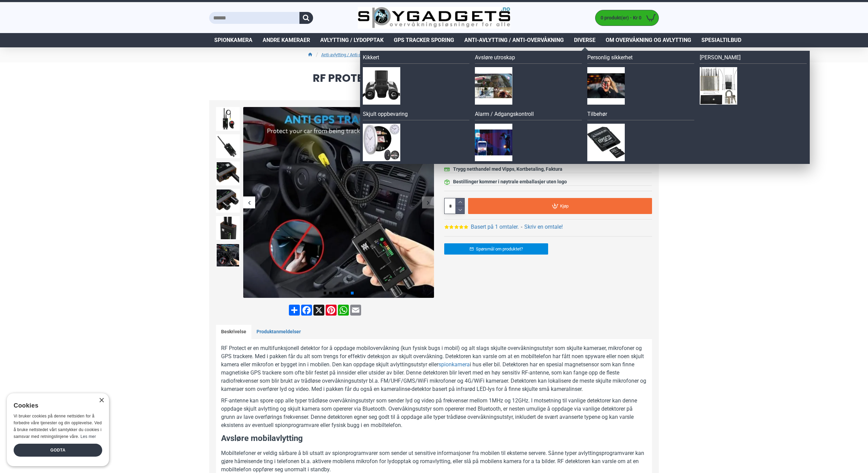 Image resolution: width=868 pixels, height=473 pixels. Describe the element at coordinates (341, 293) in the screenshot. I see `span: Go to slide 4` at that location.